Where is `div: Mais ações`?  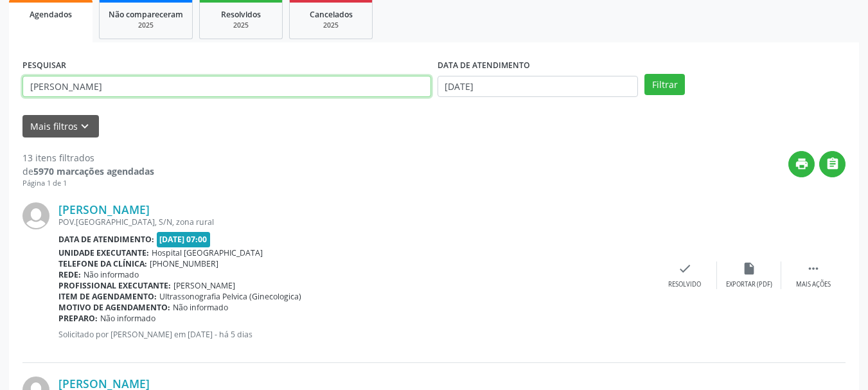
div: Mais ações is located at coordinates (813, 285).